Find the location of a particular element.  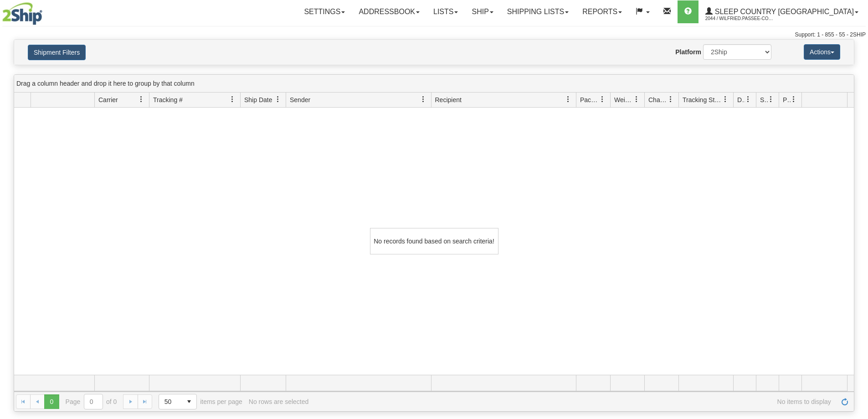

a: Packages filter column settings is located at coordinates (602, 99).